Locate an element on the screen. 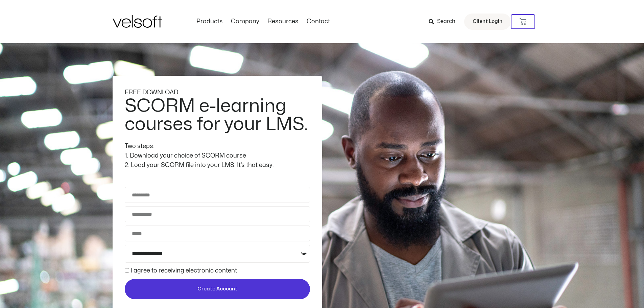 The width and height of the screenshot is (644, 308). h2: SCORM e-learning courses for your LMS. is located at coordinates (216, 116).